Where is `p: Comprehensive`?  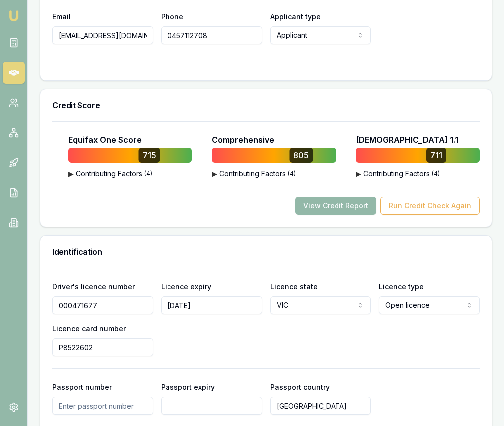 p: Comprehensive is located at coordinates (243, 140).